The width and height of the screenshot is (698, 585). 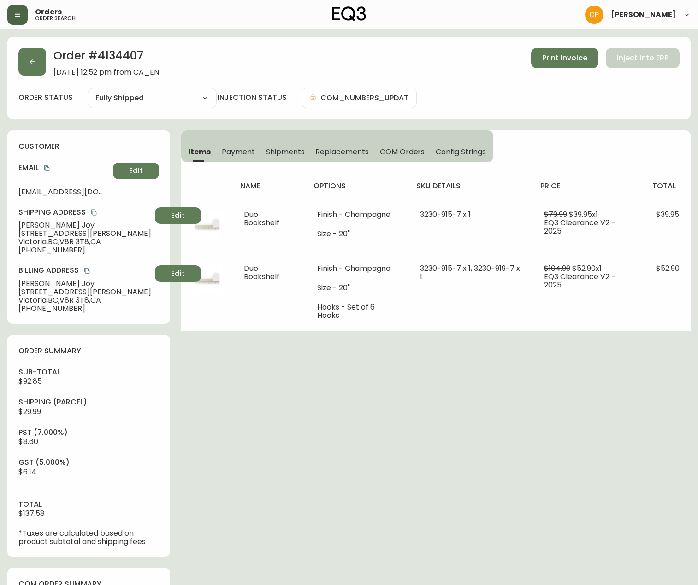 I want to click on li: Hooks - Set of 6 Hooks, so click(x=357, y=312).